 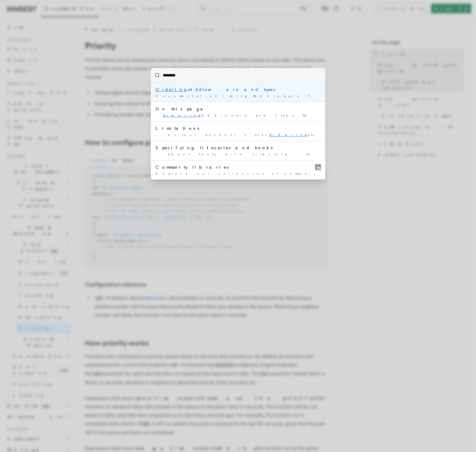 I want to click on div: … about hooks with: Lifecycle - middleware and see all available …, so click(x=238, y=154).